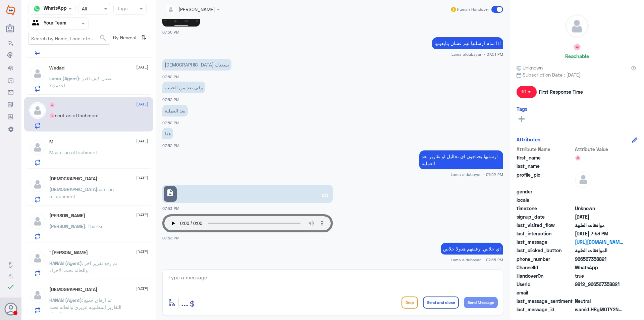 Image resolution: width=644 pixels, height=320 pixels. What do you see at coordinates (522, 109) in the screenshot?
I see `h6: Tags` at bounding box center [522, 109].